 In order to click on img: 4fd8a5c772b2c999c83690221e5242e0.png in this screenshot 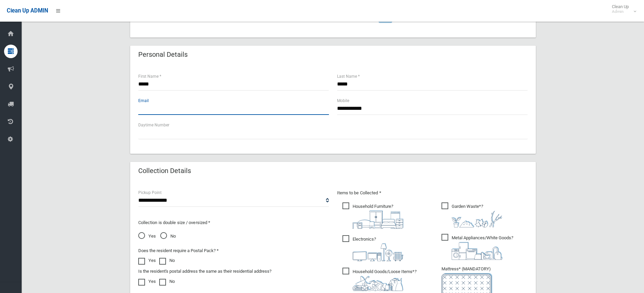, I will do `click(477, 219)`.